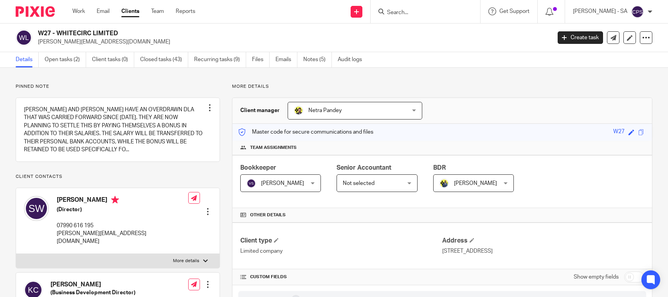 The height and width of the screenshot is (297, 668). Describe the element at coordinates (185, 11) in the screenshot. I see `a: Reports` at that location.